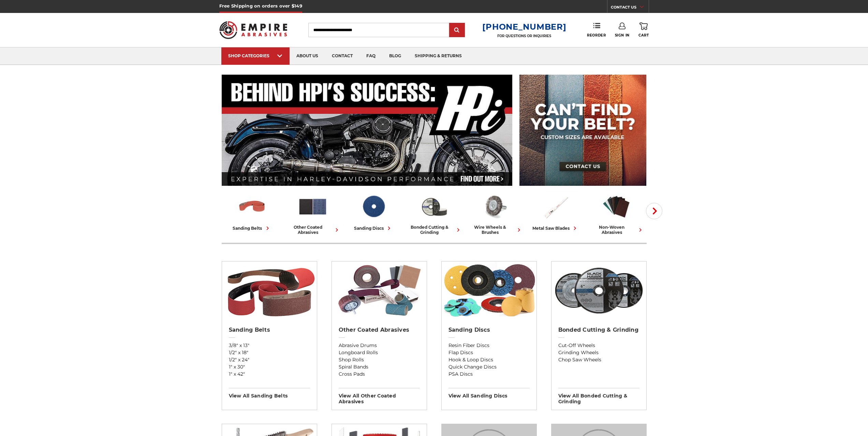 The image size is (868, 436). I want to click on a: about us, so click(308, 56).